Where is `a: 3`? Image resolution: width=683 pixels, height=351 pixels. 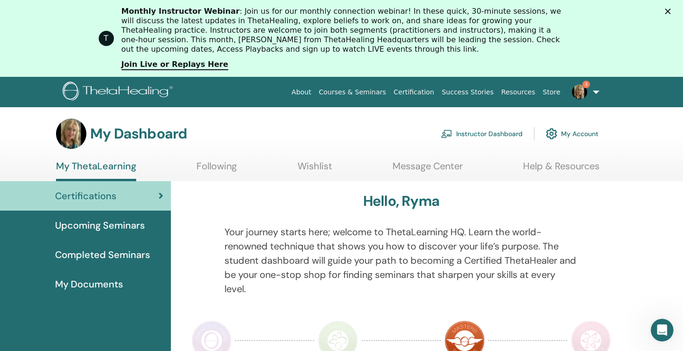 a: 3 is located at coordinates (583, 92).